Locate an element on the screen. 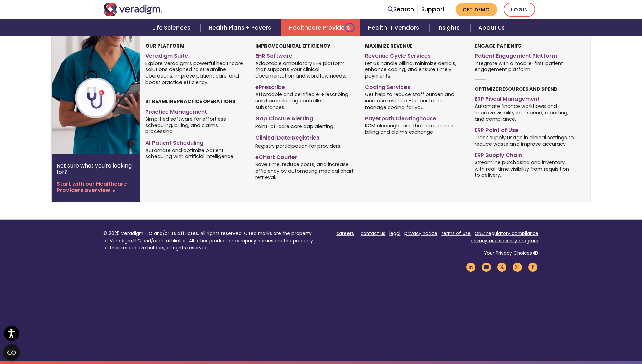 This screenshot has width=642, height=364. a: ERP Fiscal Management is located at coordinates (525, 97).